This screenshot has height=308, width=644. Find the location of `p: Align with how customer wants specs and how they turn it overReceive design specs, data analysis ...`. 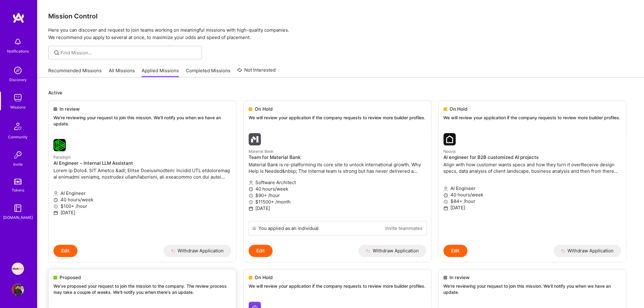

p: Align with how customer wants specs and how they turn it overReceive design specs, data analysis ... is located at coordinates (532, 168).